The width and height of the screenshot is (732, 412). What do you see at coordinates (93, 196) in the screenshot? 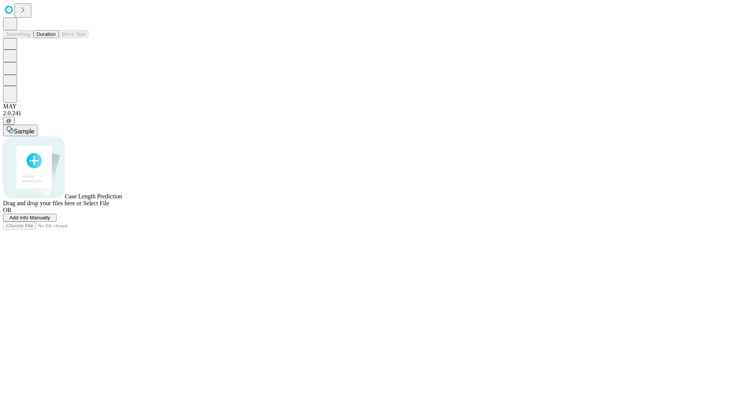
I see `span: Case Length Prediction` at bounding box center [93, 196].